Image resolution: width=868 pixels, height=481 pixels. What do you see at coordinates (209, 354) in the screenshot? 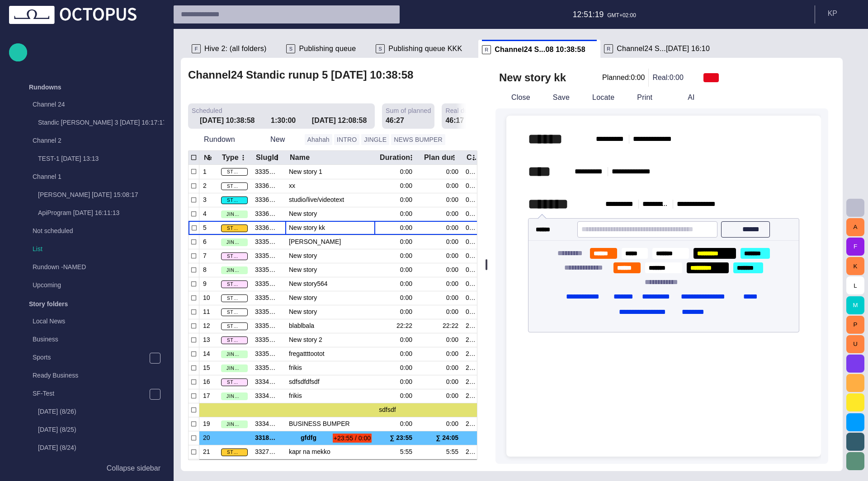
I see `p: 14` at bounding box center [209, 354].